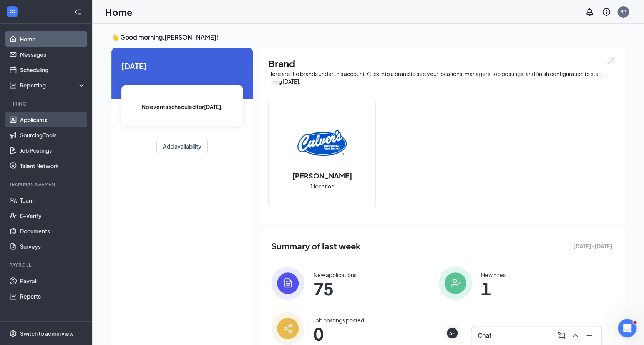 This screenshot has width=644, height=345. Describe the element at coordinates (52, 166) in the screenshot. I see `a: Talent Network` at that location.